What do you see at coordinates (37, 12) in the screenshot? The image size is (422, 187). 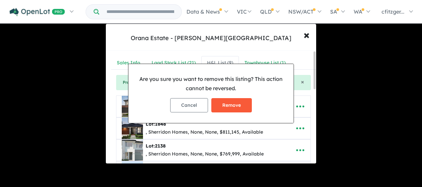 I see `img: Openlot PRO Logo White` at bounding box center [37, 12].